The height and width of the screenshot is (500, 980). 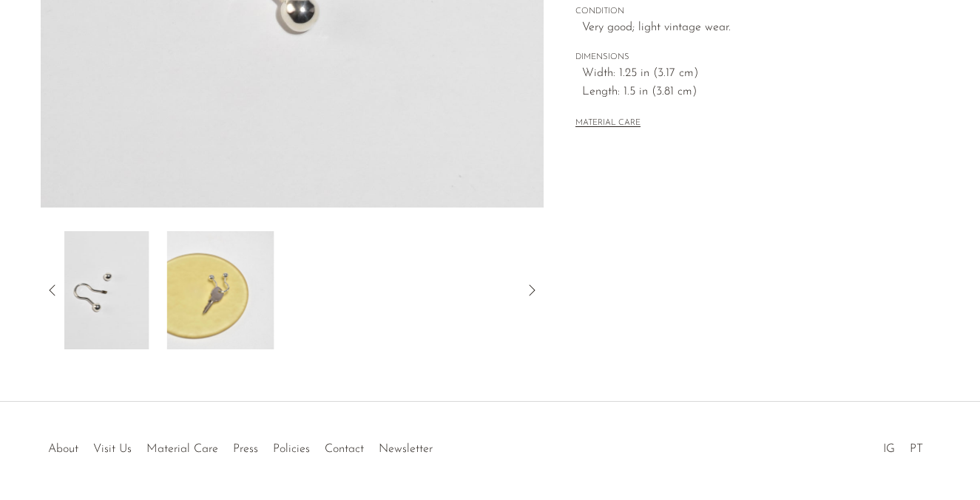 I want to click on ul: Social Medias, so click(x=902, y=445).